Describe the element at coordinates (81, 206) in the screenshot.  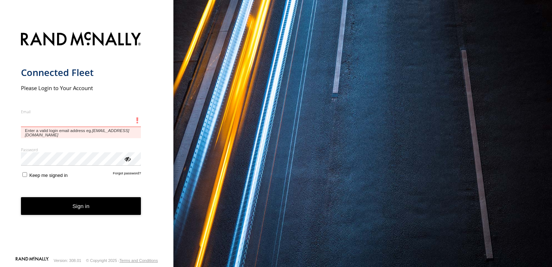
I see `button: Sign in` at that location.